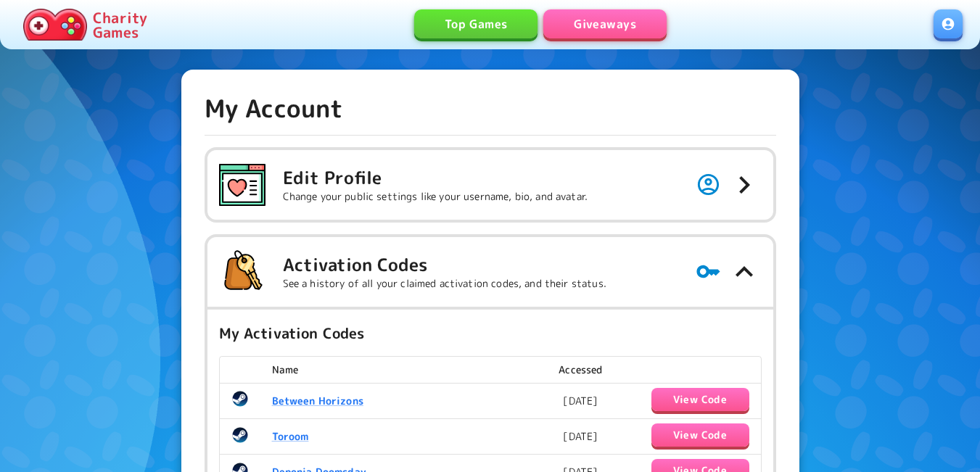  I want to click on b: Between Horizons, so click(317, 401).